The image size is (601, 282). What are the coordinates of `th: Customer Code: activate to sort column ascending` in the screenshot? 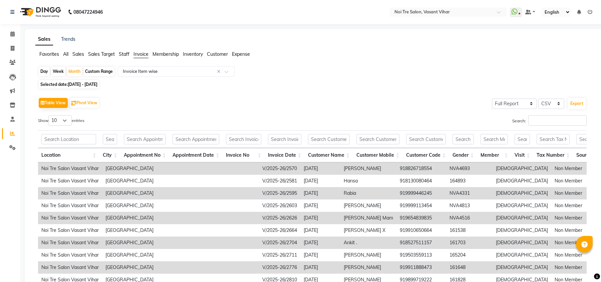 It's located at (426, 155).